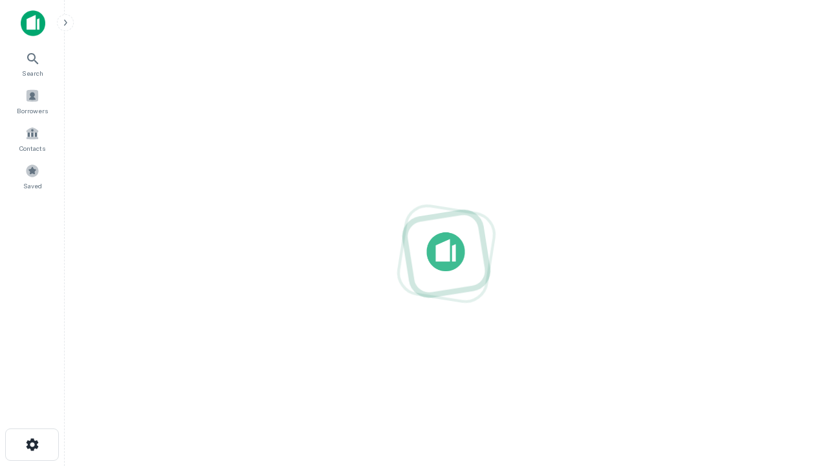  What do you see at coordinates (32, 176) in the screenshot?
I see `div: Saved` at bounding box center [32, 176].